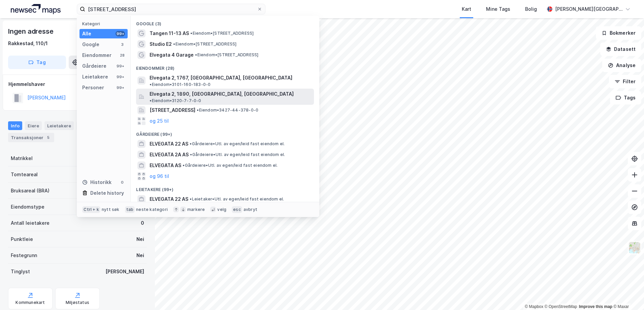 This screenshot has height=310, width=644. I want to click on span: Studio E2, so click(161, 44).